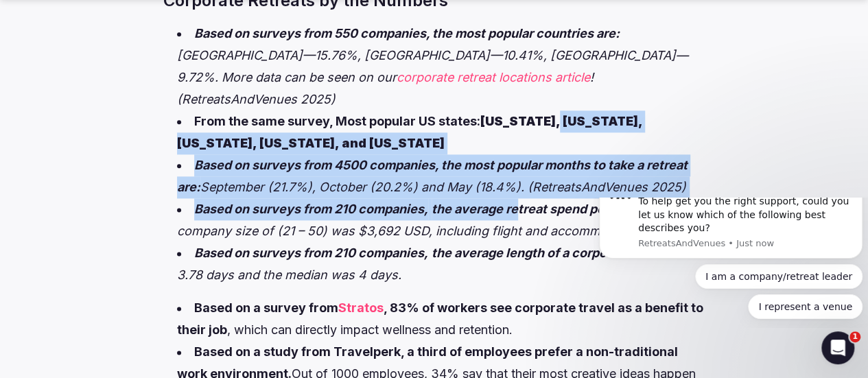 Image resolution: width=868 pixels, height=378 pixels. What do you see at coordinates (494, 77) in the screenshot?
I see `a: corporate retreat locations article` at bounding box center [494, 77].